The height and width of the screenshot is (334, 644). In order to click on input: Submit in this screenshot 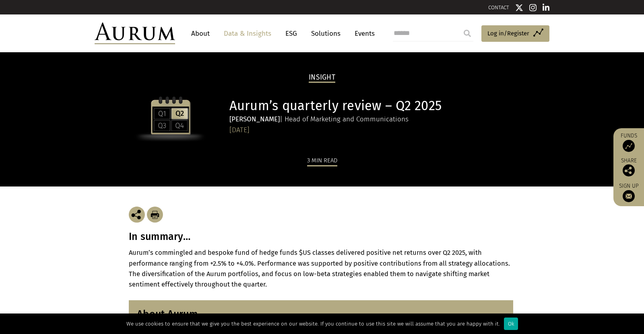, I will do `click(467, 34)`.